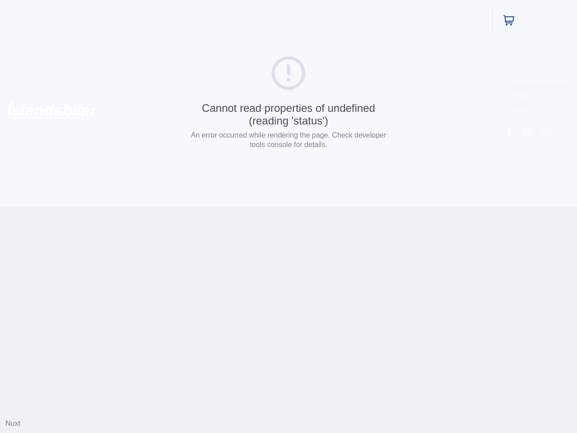 The height and width of the screenshot is (433, 577). What do you see at coordinates (289, 140) in the screenshot?
I see `p: An error occurred while rendering the page. Check developer tools console for details.` at bounding box center [289, 140].